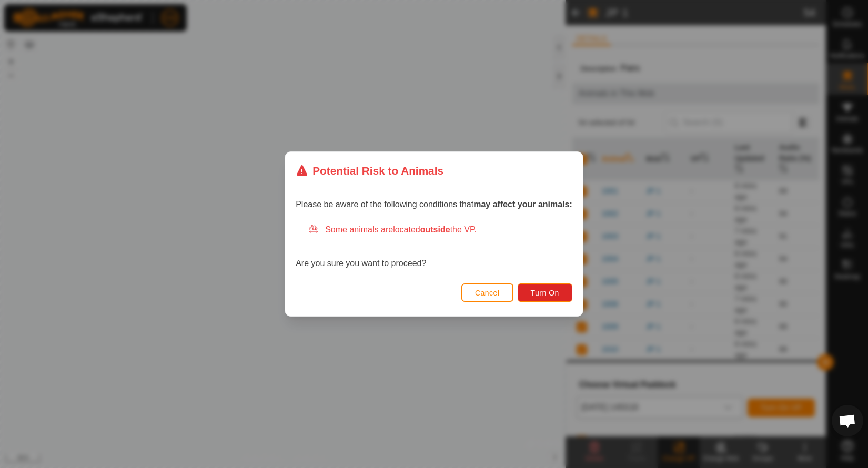  What do you see at coordinates (434, 230) in the screenshot?
I see `span: located the VP.` at bounding box center [434, 230].